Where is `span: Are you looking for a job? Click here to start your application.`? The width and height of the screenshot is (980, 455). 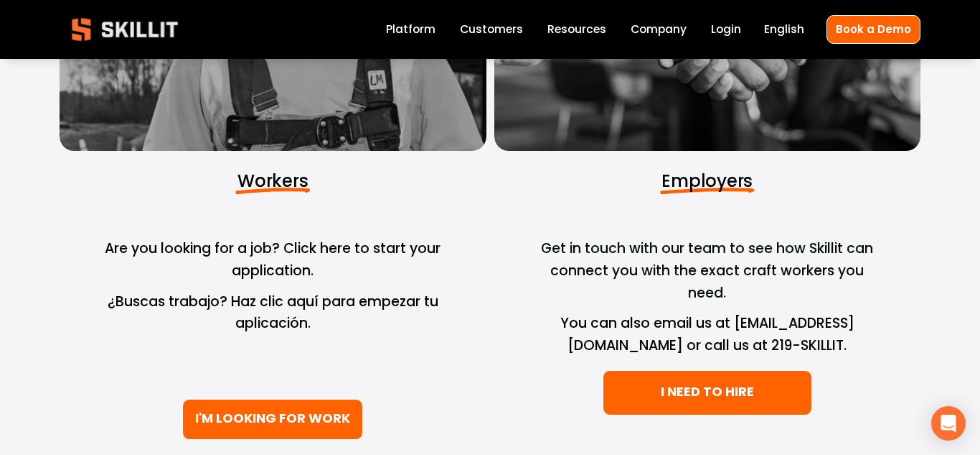 span: Are you looking for a job? Click here to start your application. is located at coordinates (274, 260).